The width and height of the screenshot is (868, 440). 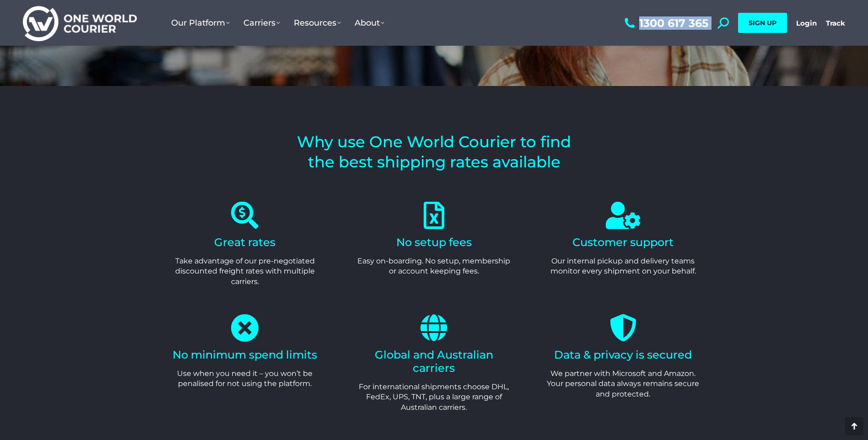 I want to click on a: Our Platform, so click(x=200, y=23).